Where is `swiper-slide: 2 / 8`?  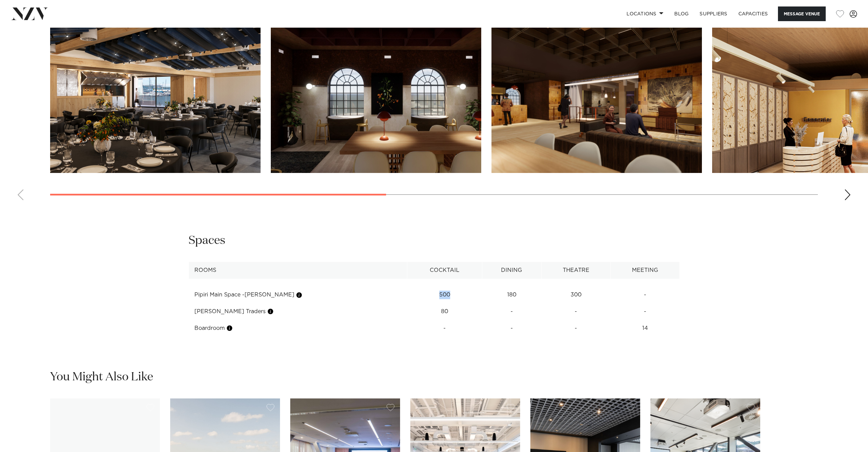 swiper-slide: 2 / 8 is located at coordinates (376, 96).